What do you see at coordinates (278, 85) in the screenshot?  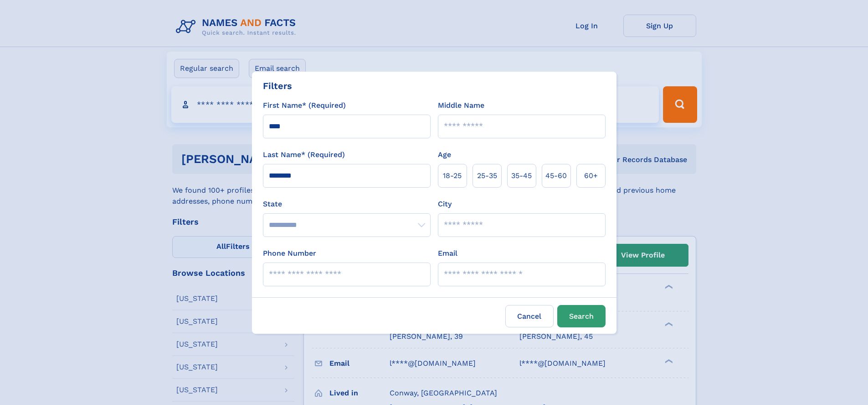 I see `div: Filters` at bounding box center [278, 85].